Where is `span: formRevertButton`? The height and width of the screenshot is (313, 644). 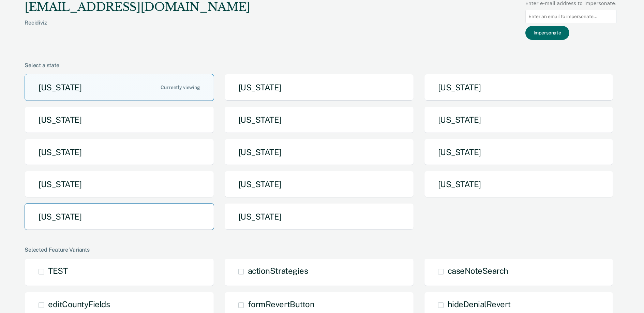
span: formRevertButton is located at coordinates (281, 304).